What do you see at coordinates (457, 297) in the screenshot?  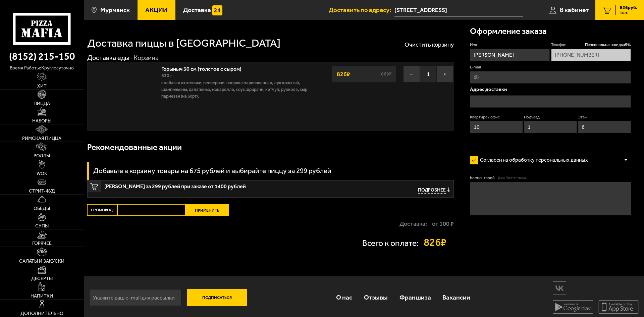 I see `a: Вакансии` at bounding box center [457, 297].